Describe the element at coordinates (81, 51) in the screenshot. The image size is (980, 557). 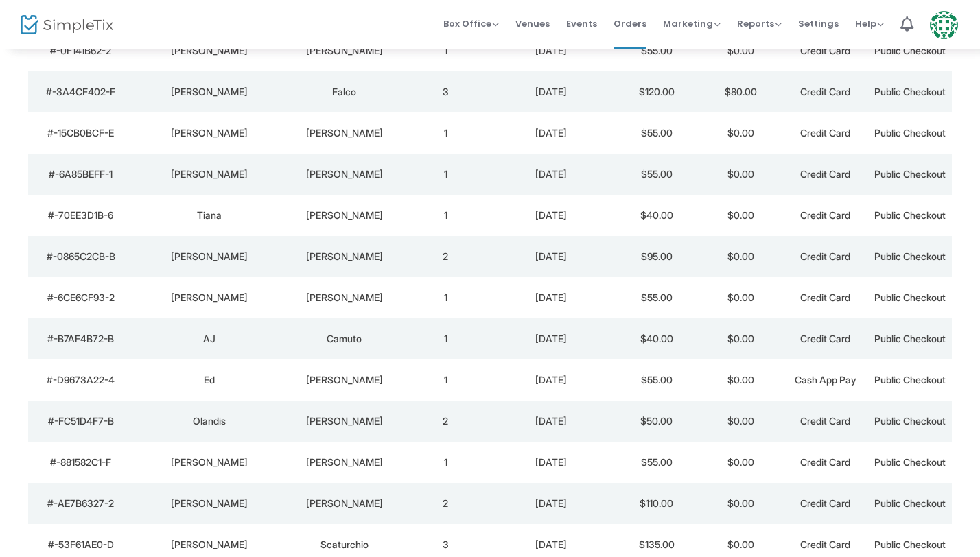
I see `div: #-0F141B62-2` at that location.